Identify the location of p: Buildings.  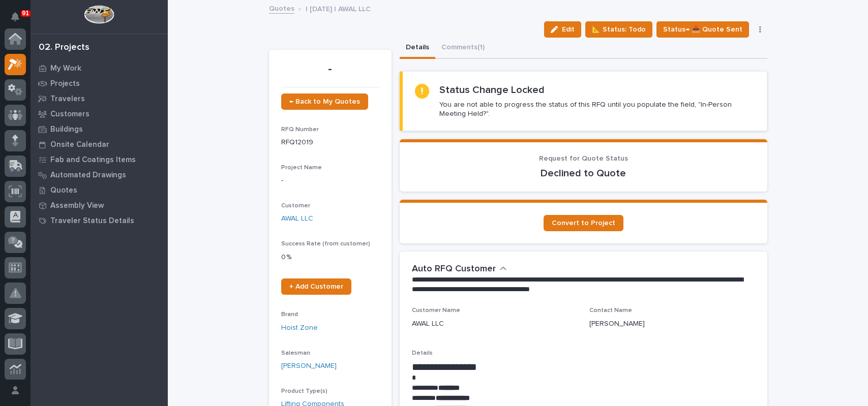
(67, 130).